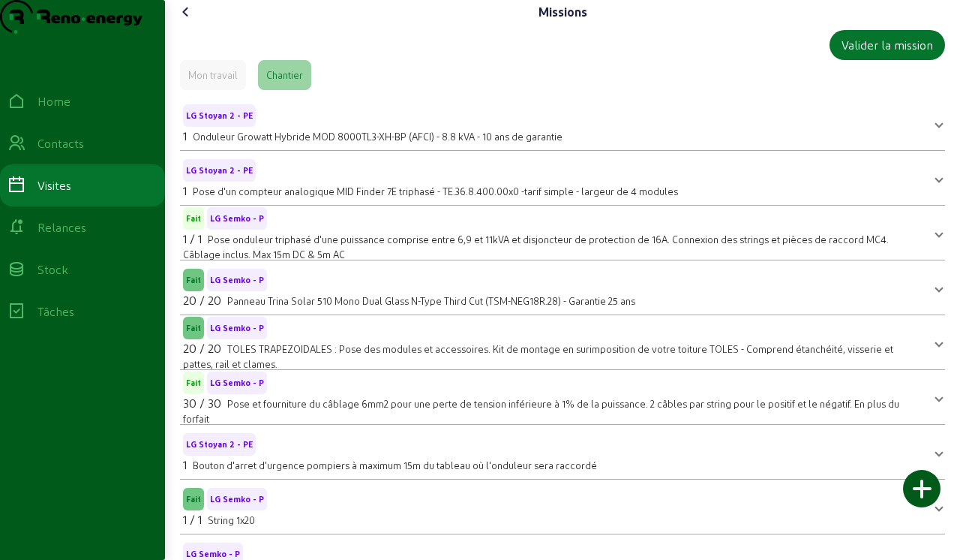 This screenshot has width=960, height=560. What do you see at coordinates (231, 519) in the screenshot?
I see `span: String 1x20` at bounding box center [231, 519].